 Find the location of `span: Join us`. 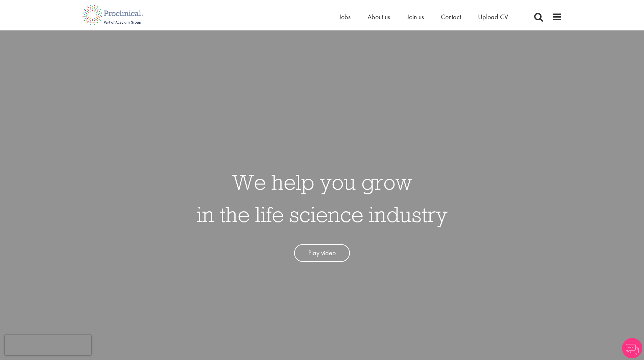

span: Join us is located at coordinates (415, 17).